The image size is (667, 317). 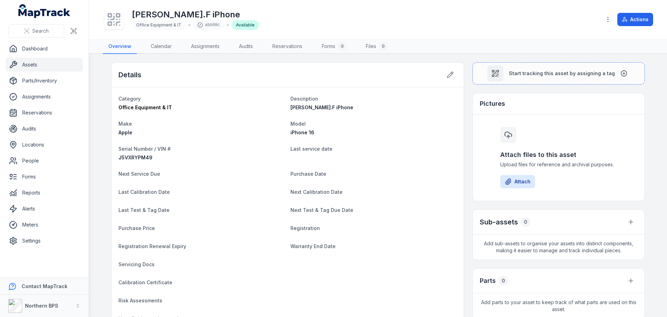 What do you see at coordinates (499, 222) in the screenshot?
I see `h2: Sub-assets` at bounding box center [499, 222].